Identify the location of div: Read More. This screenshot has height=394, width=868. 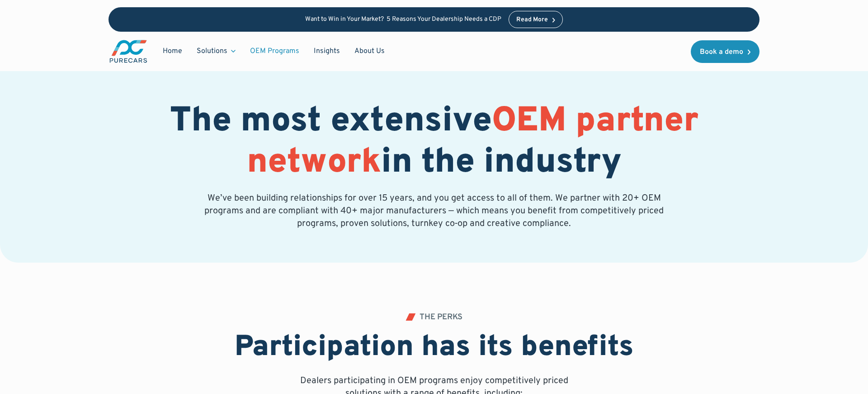
(533, 20).